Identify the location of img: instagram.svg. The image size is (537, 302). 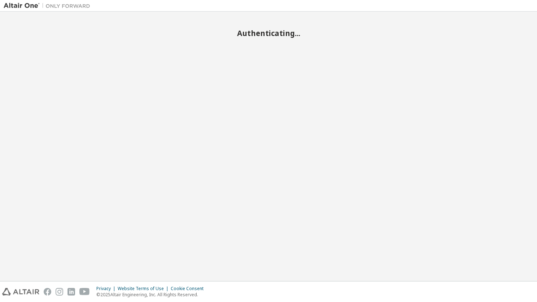
(59, 292).